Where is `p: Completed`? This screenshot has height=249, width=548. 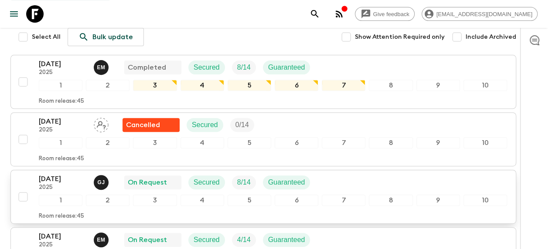
p: Completed is located at coordinates (147, 68).